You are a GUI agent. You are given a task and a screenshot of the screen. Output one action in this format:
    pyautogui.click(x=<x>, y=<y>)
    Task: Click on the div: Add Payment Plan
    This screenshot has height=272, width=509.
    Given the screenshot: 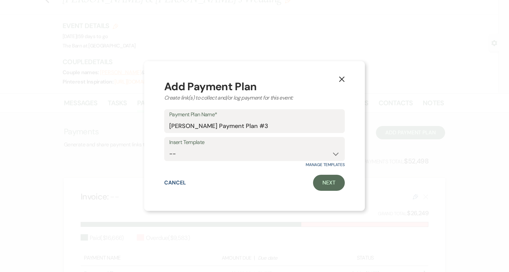 What is the action you would take?
    pyautogui.click(x=255, y=87)
    